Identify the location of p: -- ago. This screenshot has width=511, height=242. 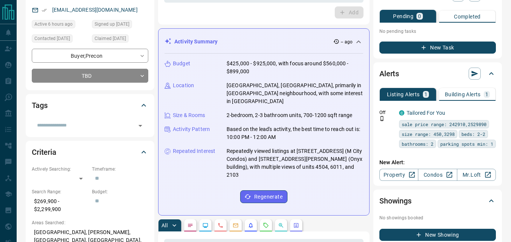
(346, 42).